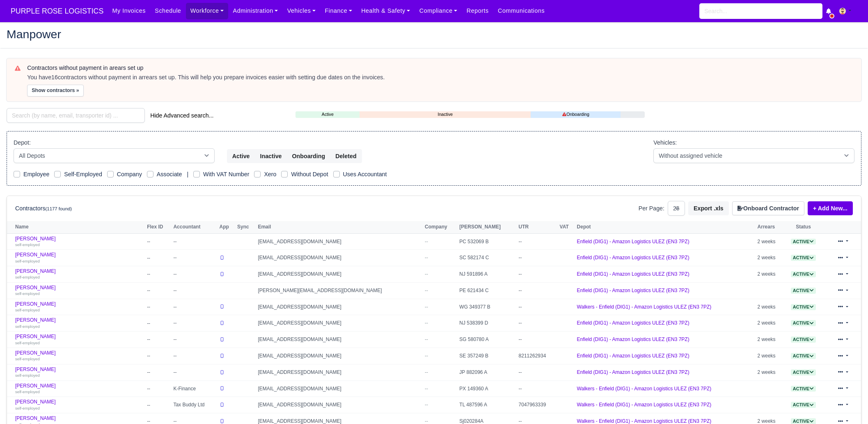 The height and width of the screenshot is (424, 868). Describe the element at coordinates (59, 208) in the screenshot. I see `small: (1177 found)` at that location.